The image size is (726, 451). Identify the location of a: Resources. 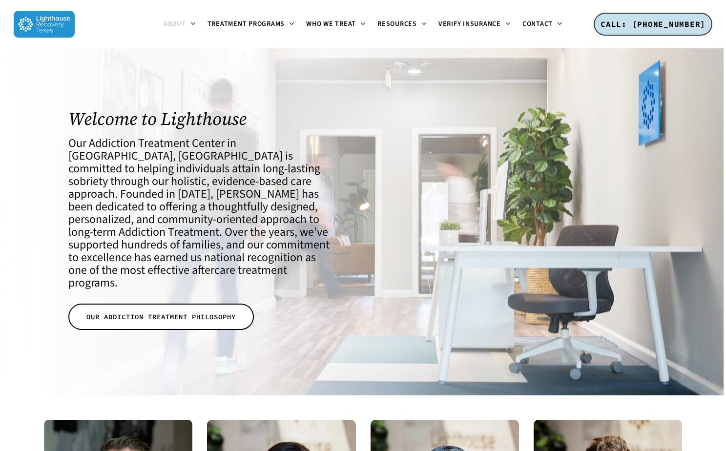
(402, 24).